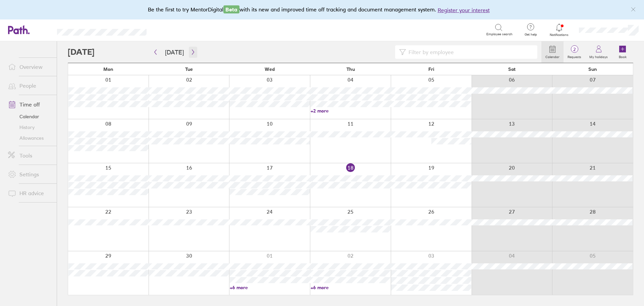  What do you see at coordinates (30, 174) in the screenshot?
I see `a: Settings` at bounding box center [30, 174].